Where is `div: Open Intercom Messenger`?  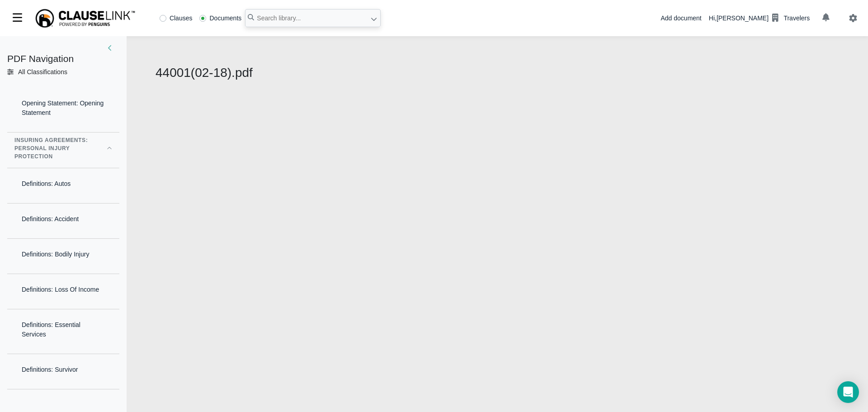 div: Open Intercom Messenger is located at coordinates (848, 392).